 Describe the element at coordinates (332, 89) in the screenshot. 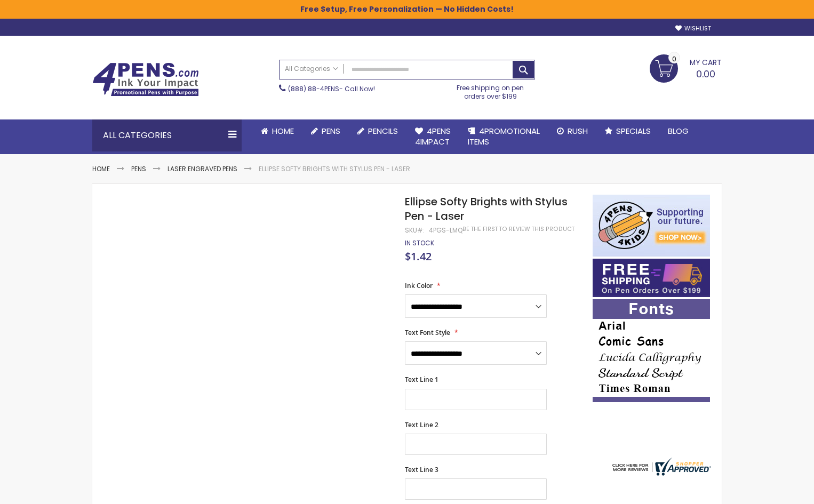

I see `span: - Call Now!` at that location.